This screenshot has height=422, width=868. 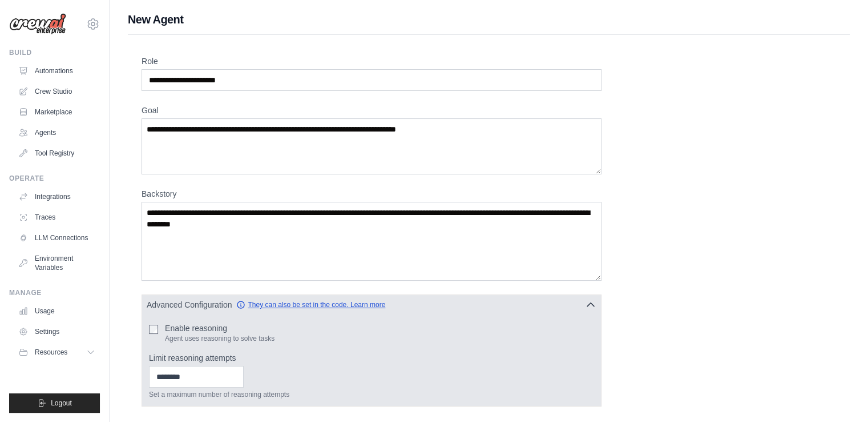 I want to click on span: Advanced Configuration, so click(x=189, y=305).